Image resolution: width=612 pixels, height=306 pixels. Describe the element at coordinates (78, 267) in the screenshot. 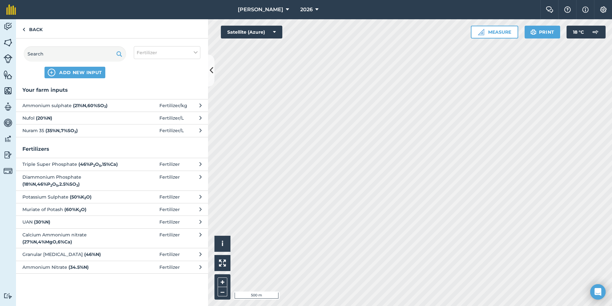

I see `strong: ( 34.5 % N )` at that location.